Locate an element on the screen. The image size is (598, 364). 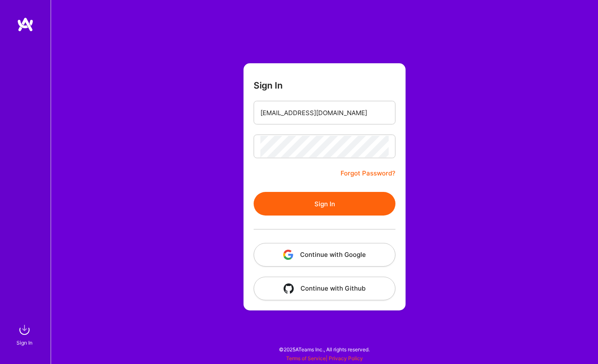
a: Terms of Service is located at coordinates (306, 358).